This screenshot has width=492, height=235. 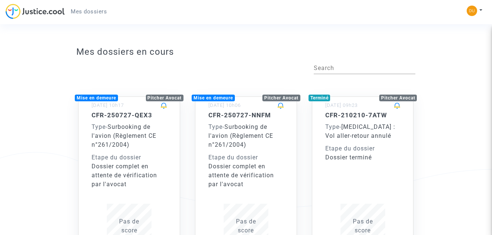 What do you see at coordinates (246, 115) in the screenshot?
I see `h5: CFR-250727-NNFM` at bounding box center [246, 115].